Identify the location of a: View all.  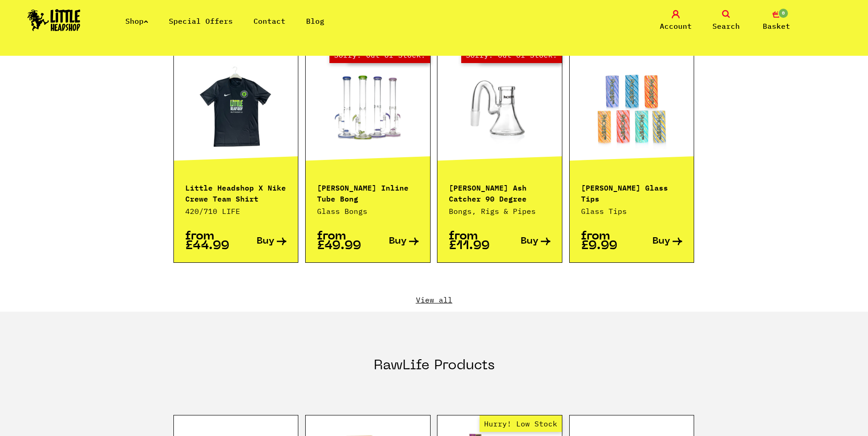
(434, 300).